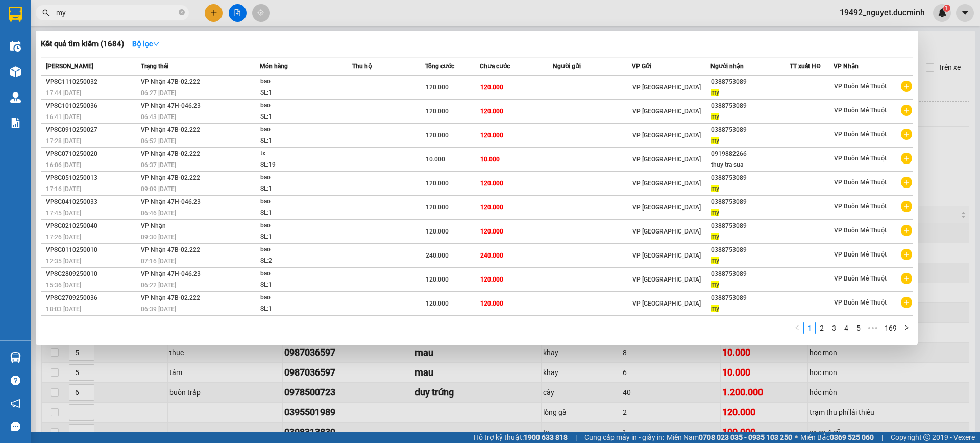 This screenshot has height=443, width=980. I want to click on span: VP Gửi, so click(642, 67).